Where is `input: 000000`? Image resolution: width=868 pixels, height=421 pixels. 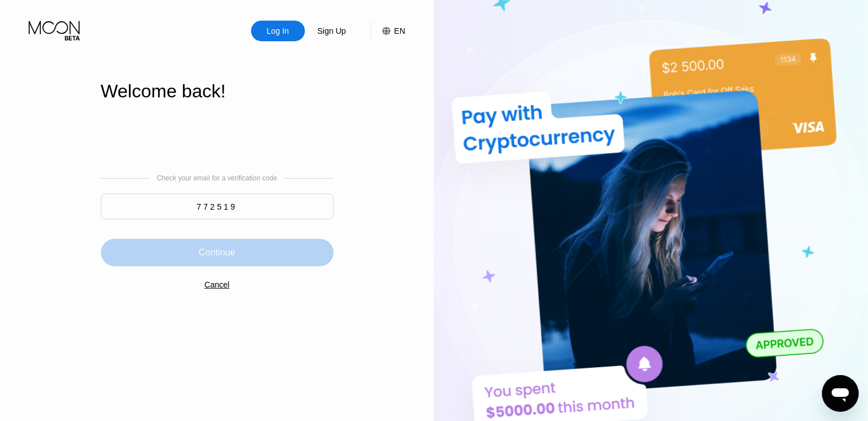 input: 000000 is located at coordinates (217, 206).